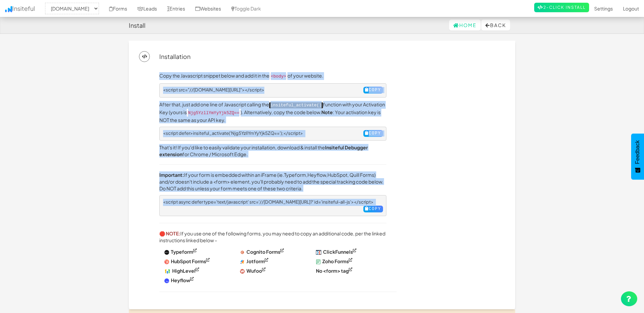 Image resolution: width=644 pixels, height=313 pixels. I want to click on img: w+GLbPZOKCQIQAAACV0RVh0ZGF0ZTpjcmVhdGUAMjAyMS0wNS0yOFQwNTowNDowNyswMDowMFNyrecAAAAldEVYdGRhdGU6bW..., so click(242, 272).